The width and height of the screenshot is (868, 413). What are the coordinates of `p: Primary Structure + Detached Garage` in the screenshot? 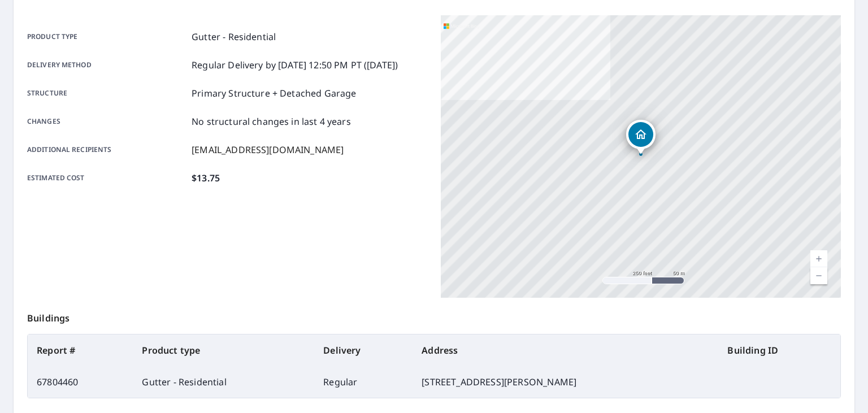 It's located at (274, 94).